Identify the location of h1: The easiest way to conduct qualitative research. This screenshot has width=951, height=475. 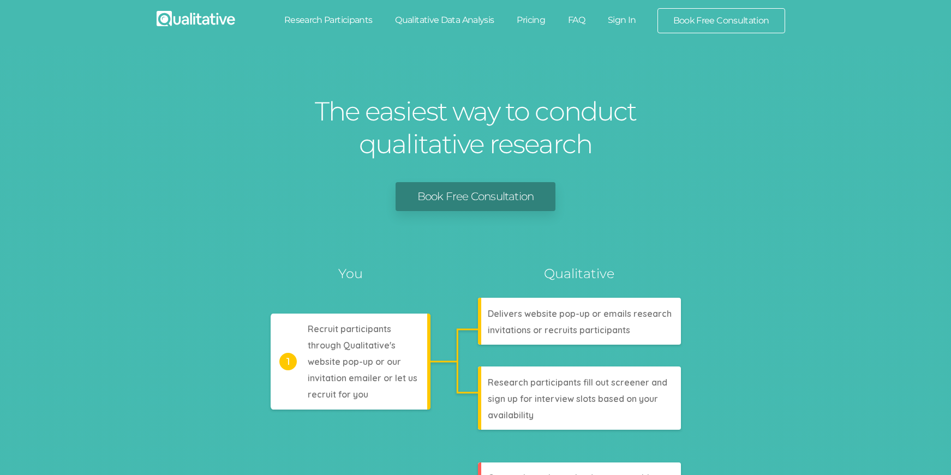
(476, 128).